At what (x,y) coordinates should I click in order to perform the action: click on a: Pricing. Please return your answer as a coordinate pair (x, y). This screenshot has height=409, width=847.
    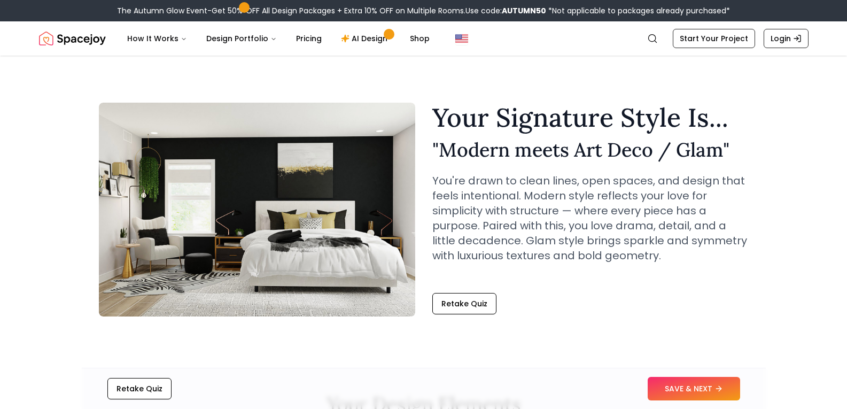
    Looking at the image, I should click on (309, 38).